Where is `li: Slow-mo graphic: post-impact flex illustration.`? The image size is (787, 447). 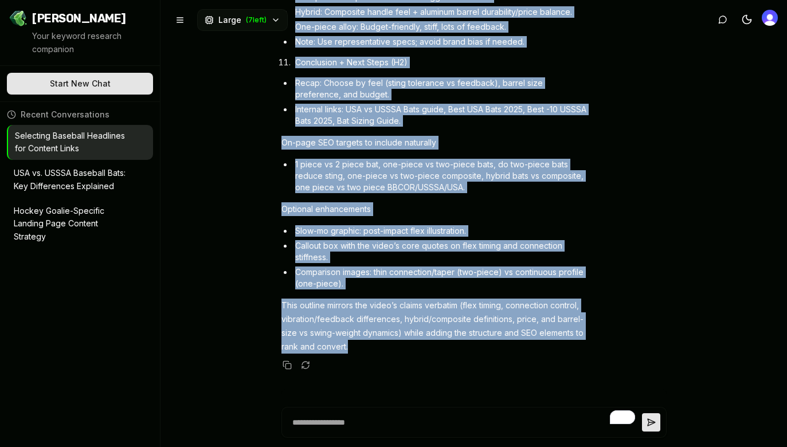 li: Slow-mo graphic: post-impact flex illustration. is located at coordinates (441, 231).